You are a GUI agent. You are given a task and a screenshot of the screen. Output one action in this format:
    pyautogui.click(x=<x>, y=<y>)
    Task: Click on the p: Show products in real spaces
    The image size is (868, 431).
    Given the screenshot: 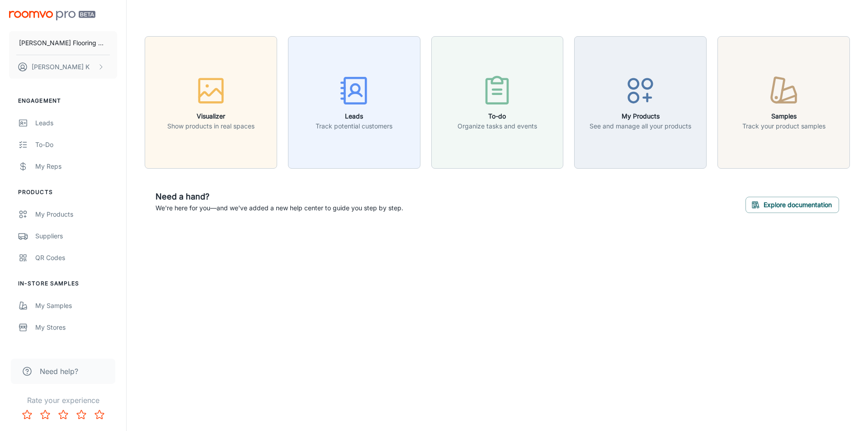 What is the action you would take?
    pyautogui.click(x=211, y=126)
    